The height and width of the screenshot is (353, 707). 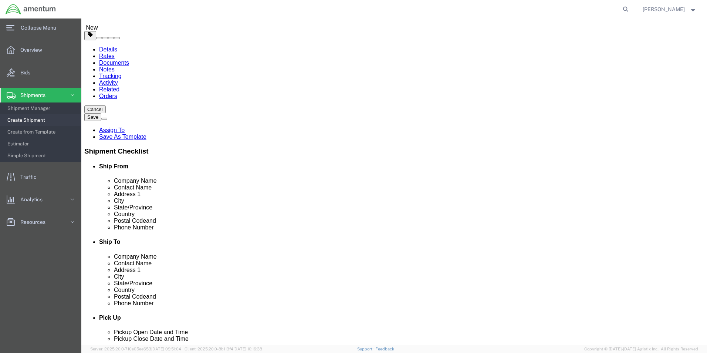 What do you see at coordinates (41, 156) in the screenshot?
I see `span: Simple Shipment` at bounding box center [41, 156].